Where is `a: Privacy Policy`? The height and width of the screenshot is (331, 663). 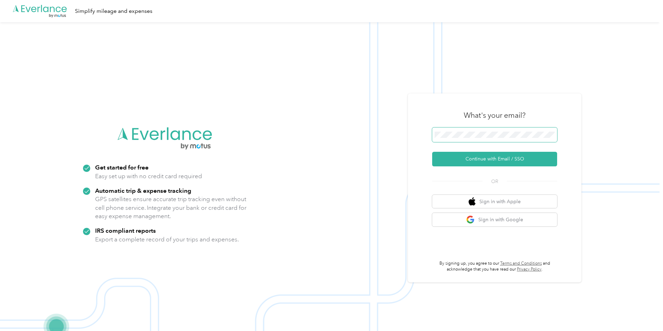 a: Privacy Policy is located at coordinates (529, 269).